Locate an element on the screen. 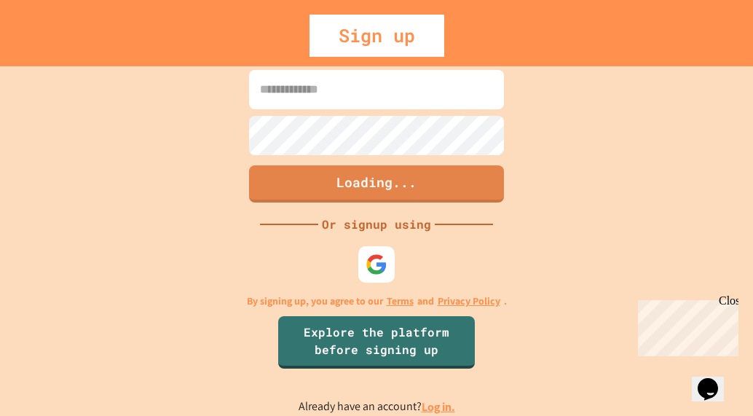 The height and width of the screenshot is (416, 753). p: By signing up, you agree to our and . is located at coordinates (377, 301).